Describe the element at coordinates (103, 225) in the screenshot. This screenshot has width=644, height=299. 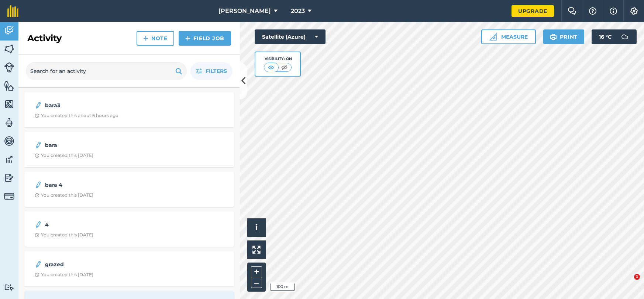
I see `strong: 4` at that location.